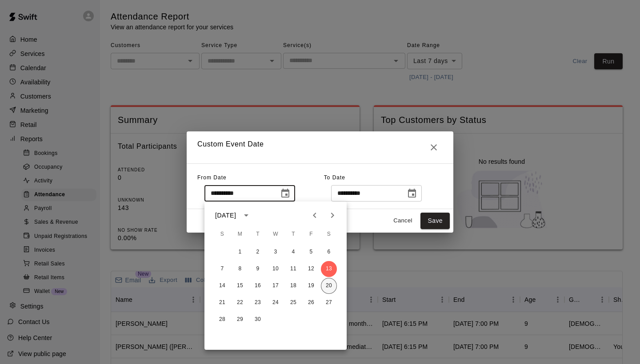  Describe the element at coordinates (329, 303) in the screenshot. I see `button: 27` at that location.